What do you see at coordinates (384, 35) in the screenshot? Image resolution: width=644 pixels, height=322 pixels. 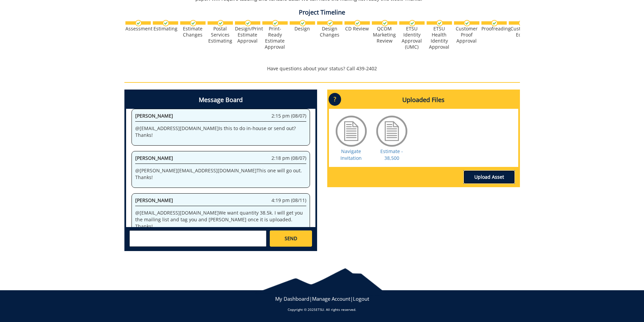 I see `div: QCOM Marketing Review` at bounding box center [384, 35].